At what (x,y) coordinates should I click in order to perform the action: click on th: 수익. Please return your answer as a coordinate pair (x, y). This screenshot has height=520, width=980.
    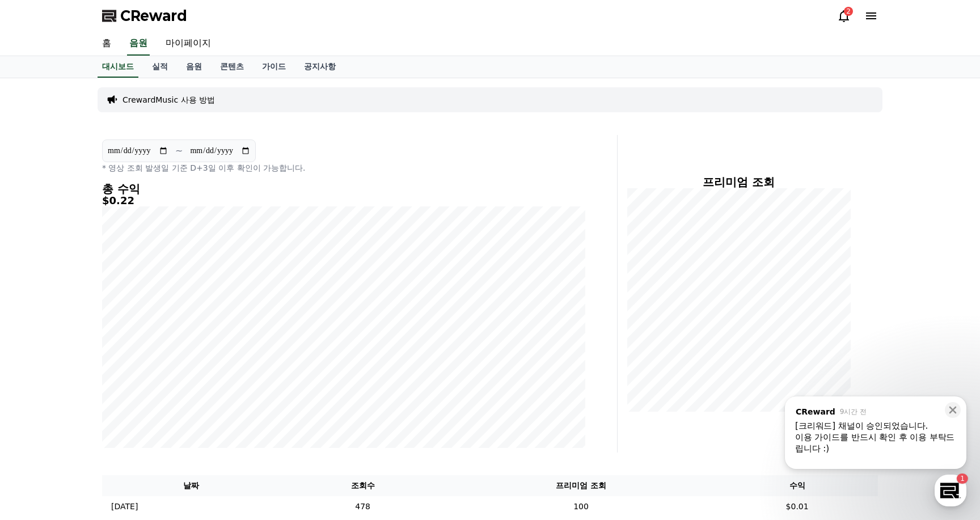
    Looking at the image, I should click on (797, 485).